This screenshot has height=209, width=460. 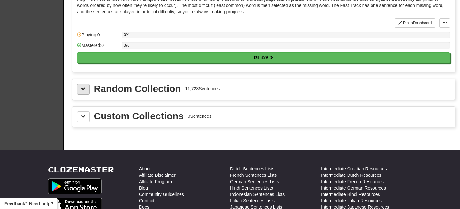 I want to click on a: French Sentences Lists, so click(x=253, y=175).